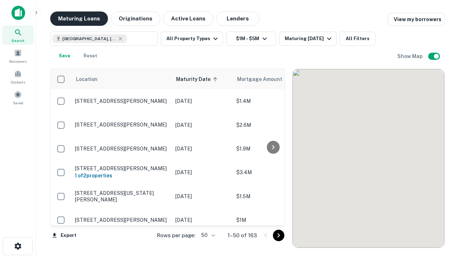 Image resolution: width=459 pixels, height=258 pixels. What do you see at coordinates (192, 39) in the screenshot?
I see `button: All Property Types` at bounding box center [192, 39].